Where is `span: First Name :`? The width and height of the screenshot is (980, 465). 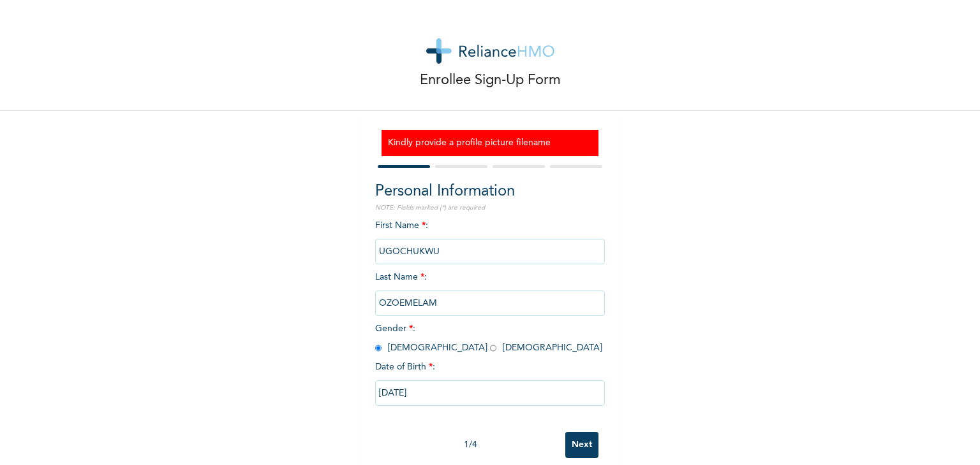 span: First Name : is located at coordinates (490, 238).